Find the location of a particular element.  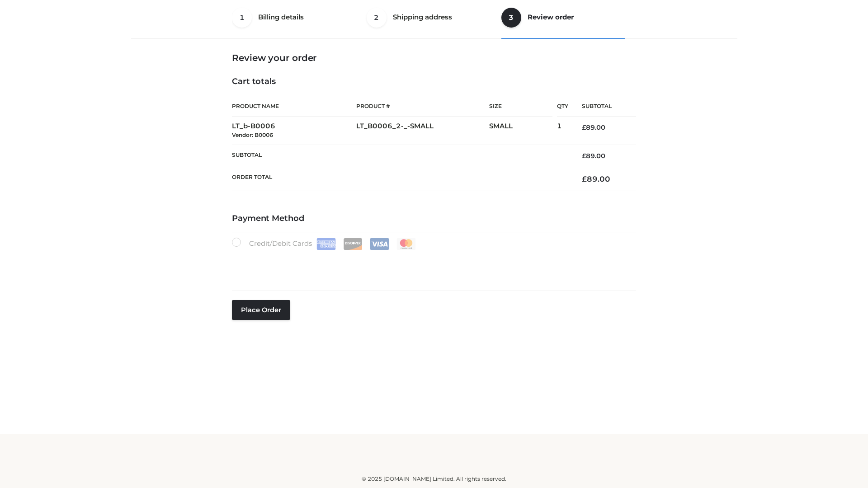

h3: Review your order is located at coordinates (434, 58).